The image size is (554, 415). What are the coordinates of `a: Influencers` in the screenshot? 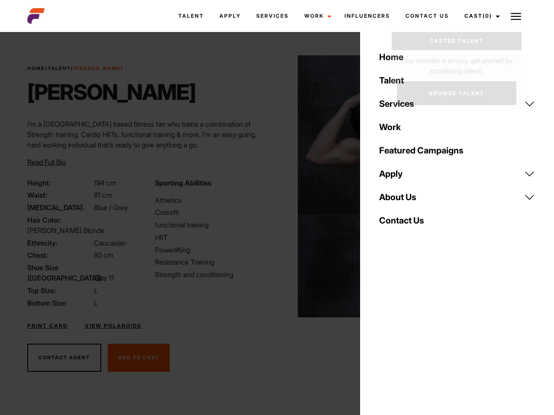 It's located at (367, 16).